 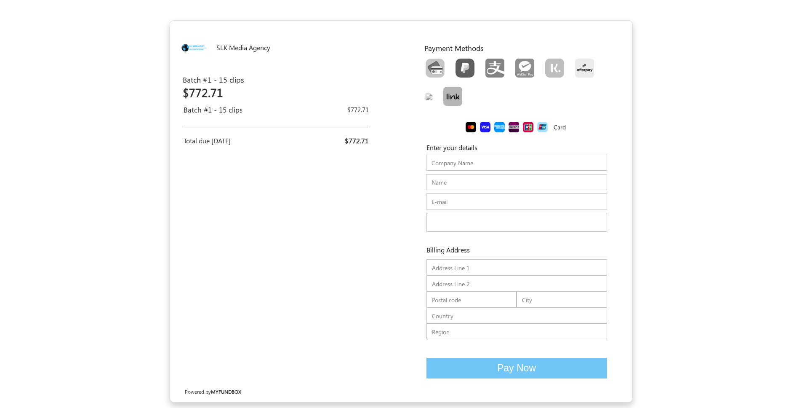 What do you see at coordinates (517, 267) in the screenshot?
I see `input: Address Line 1` at bounding box center [517, 267].